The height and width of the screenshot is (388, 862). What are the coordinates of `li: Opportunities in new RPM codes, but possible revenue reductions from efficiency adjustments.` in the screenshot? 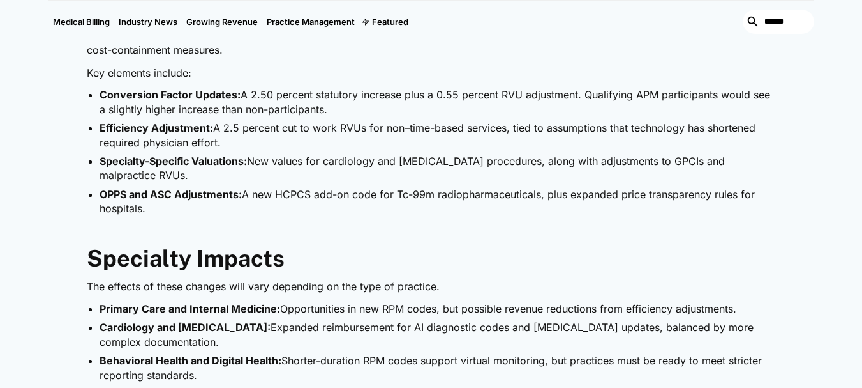 It's located at (438, 308).